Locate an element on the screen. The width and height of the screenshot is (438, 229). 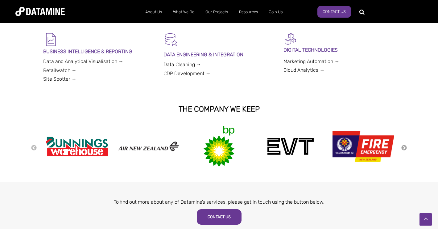
p: DIGITAL TECHNOLOGIES is located at coordinates (339, 50).